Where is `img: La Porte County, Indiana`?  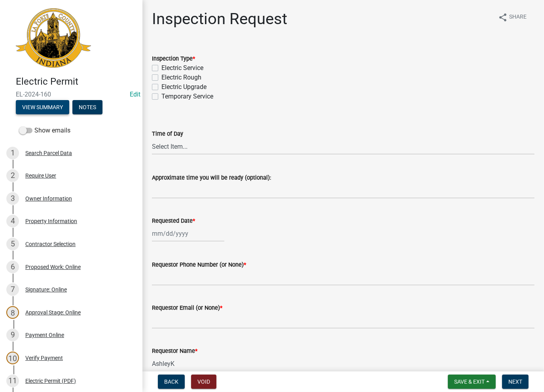 img: La Porte County, Indiana is located at coordinates (53, 38).